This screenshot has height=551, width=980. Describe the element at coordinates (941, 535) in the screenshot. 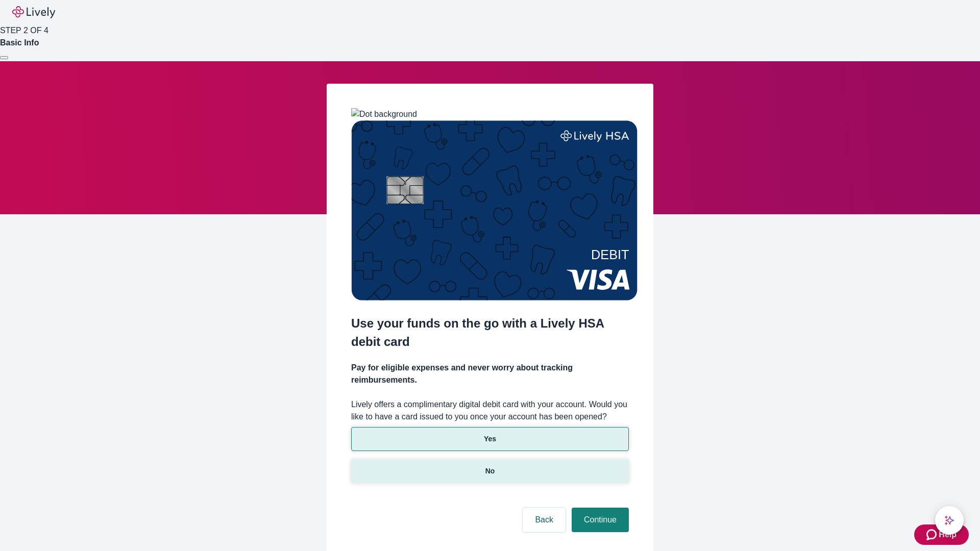

I see `button: Zendesk support iconHelp` at that location.